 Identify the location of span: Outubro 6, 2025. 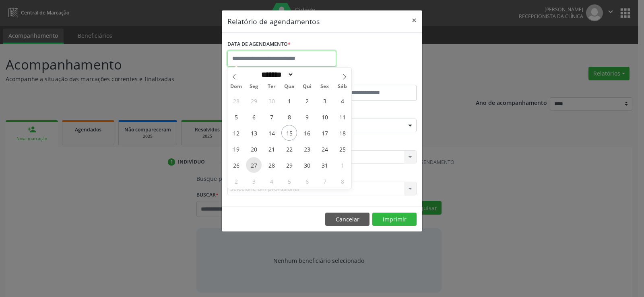
(253, 117).